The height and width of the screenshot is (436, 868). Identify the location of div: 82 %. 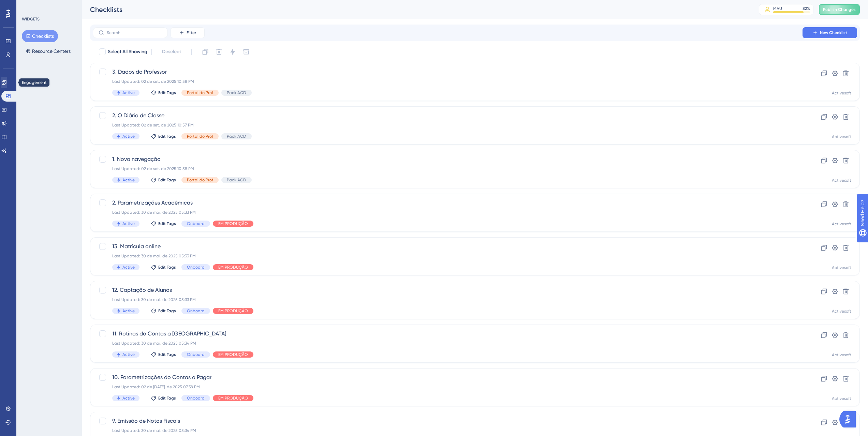
(806, 9).